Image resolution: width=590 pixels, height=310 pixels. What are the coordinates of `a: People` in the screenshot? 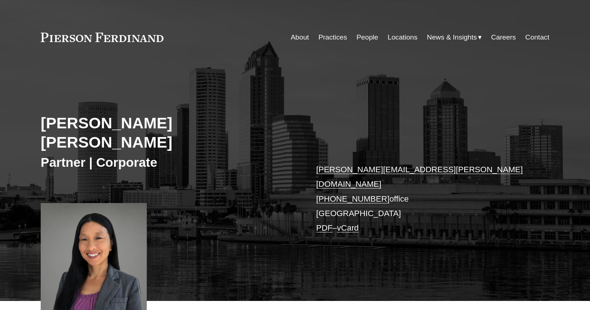 It's located at (367, 37).